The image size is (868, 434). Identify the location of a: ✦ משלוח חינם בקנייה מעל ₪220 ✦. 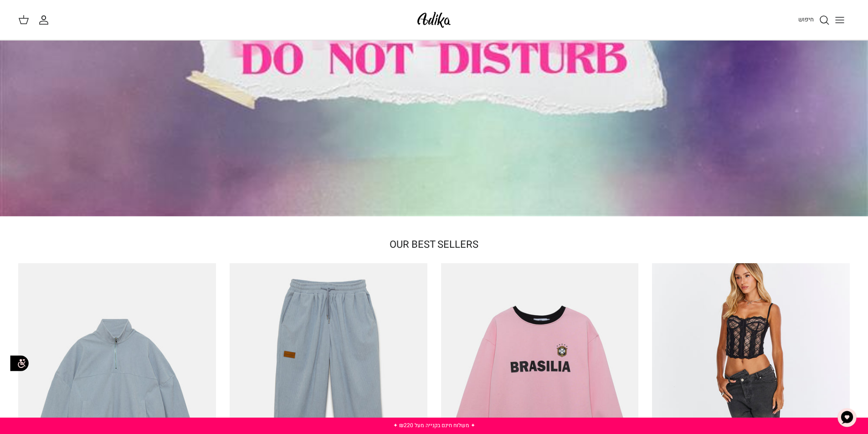
(434, 425).